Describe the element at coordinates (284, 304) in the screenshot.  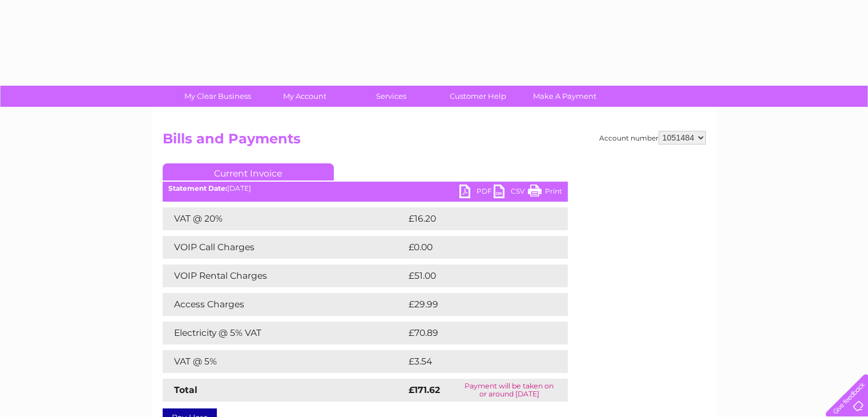
I see `td: Access Charges` at that location.